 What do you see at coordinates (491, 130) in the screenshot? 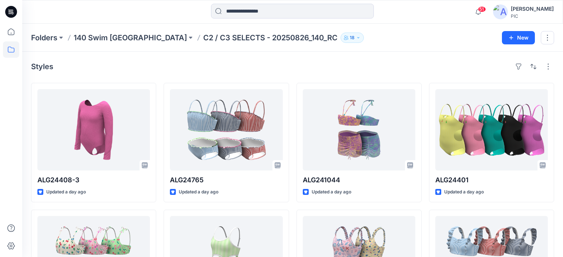
I see `a: ALG24401` at bounding box center [491, 130].